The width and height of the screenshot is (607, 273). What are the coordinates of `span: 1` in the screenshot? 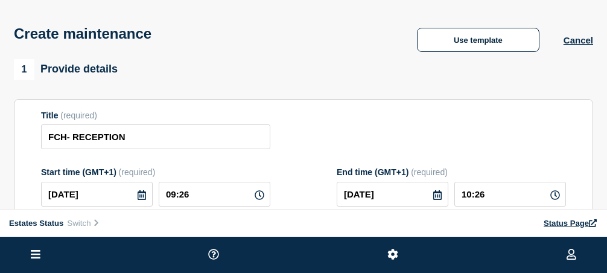 It's located at (24, 69).